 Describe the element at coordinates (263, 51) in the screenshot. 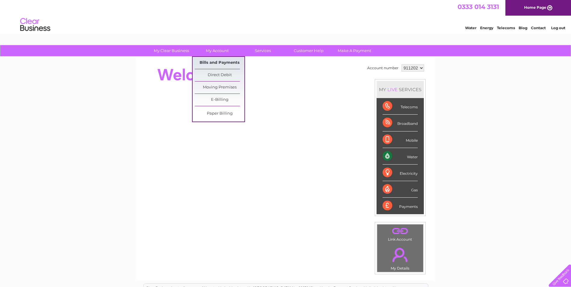

I see `a: Services` at that location.